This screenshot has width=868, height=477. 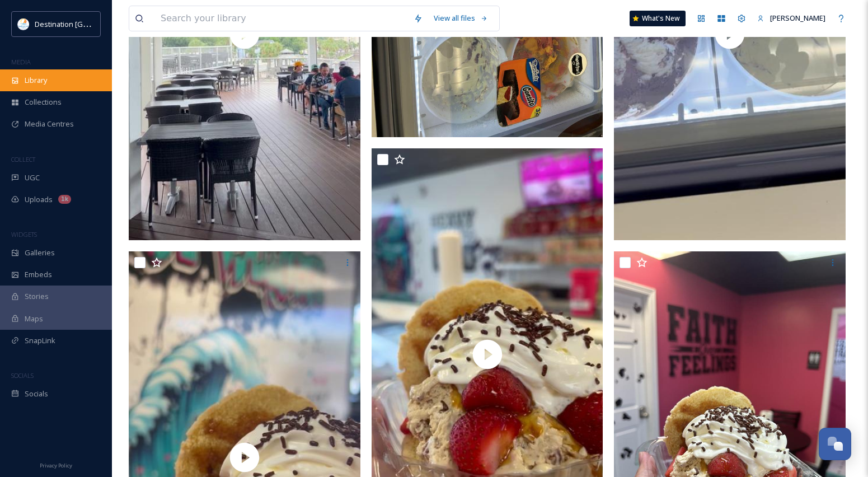 What do you see at coordinates (64, 200) in the screenshot?
I see `div: 1k` at bounding box center [64, 200].